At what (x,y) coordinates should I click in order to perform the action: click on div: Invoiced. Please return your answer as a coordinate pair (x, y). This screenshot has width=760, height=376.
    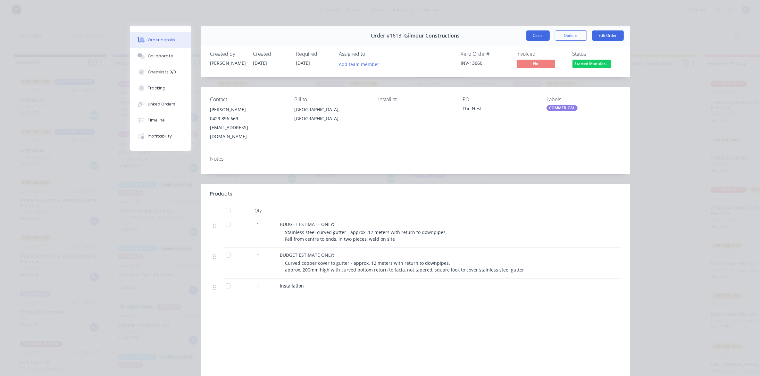
    Looking at the image, I should click on (540, 54).